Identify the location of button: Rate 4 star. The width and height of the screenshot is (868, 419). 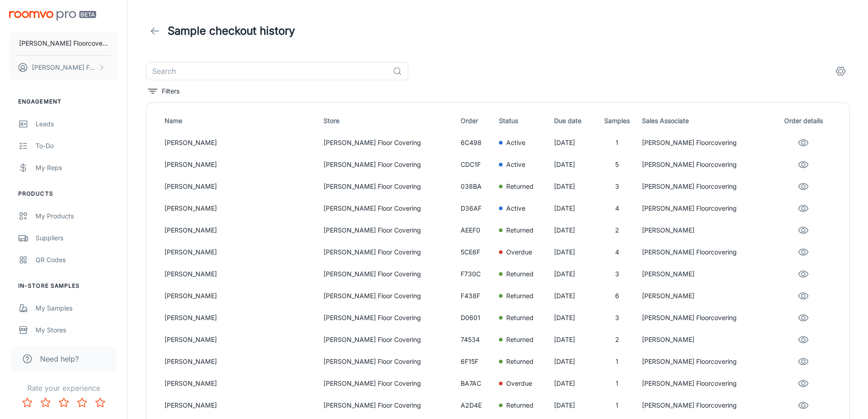
(82, 403).